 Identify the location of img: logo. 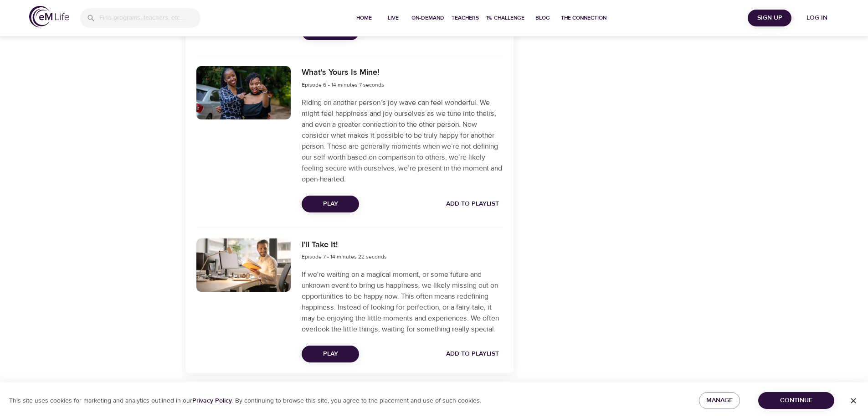
(49, 16).